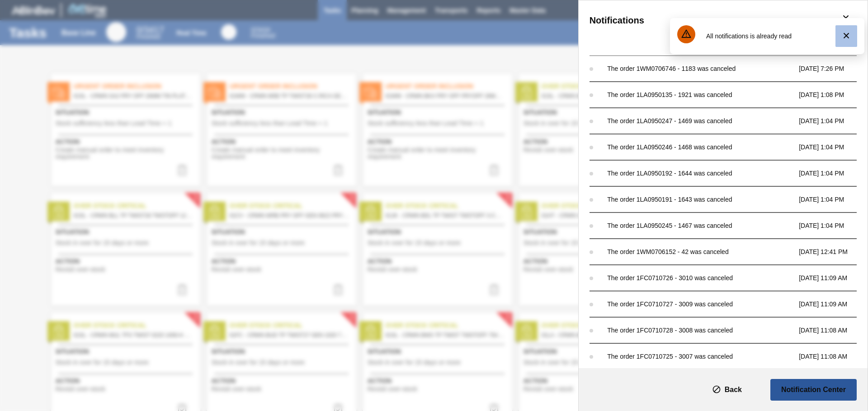 This screenshot has width=868, height=411. What do you see at coordinates (700, 174) in the screenshot?
I see `div: The order 1LA0950192 - 1644 was canceled` at bounding box center [700, 174].